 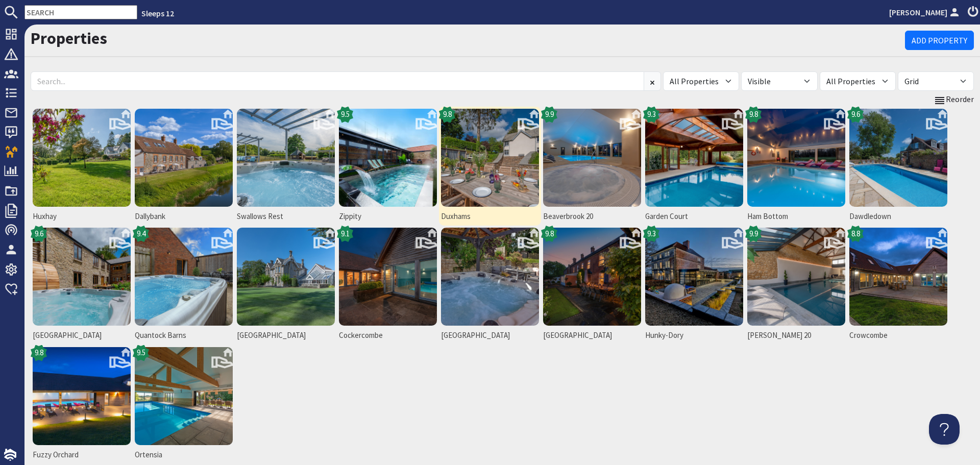 I want to click on img: Otterhead House's icon, so click(x=82, y=277).